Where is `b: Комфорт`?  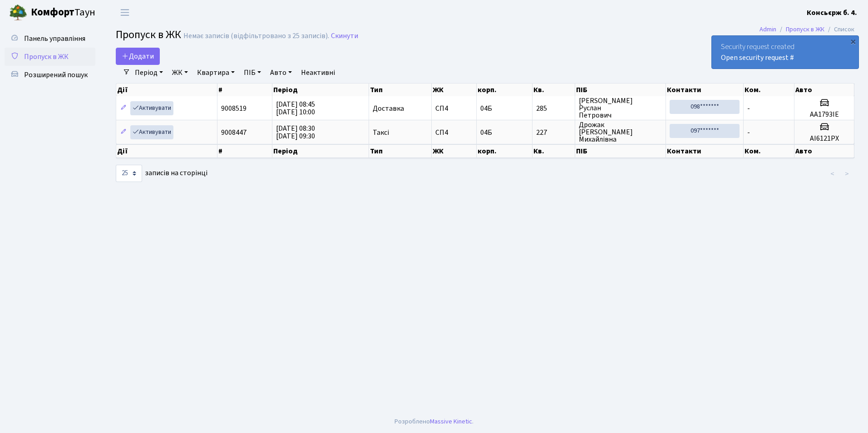 b: Комфорт is located at coordinates (53, 12).